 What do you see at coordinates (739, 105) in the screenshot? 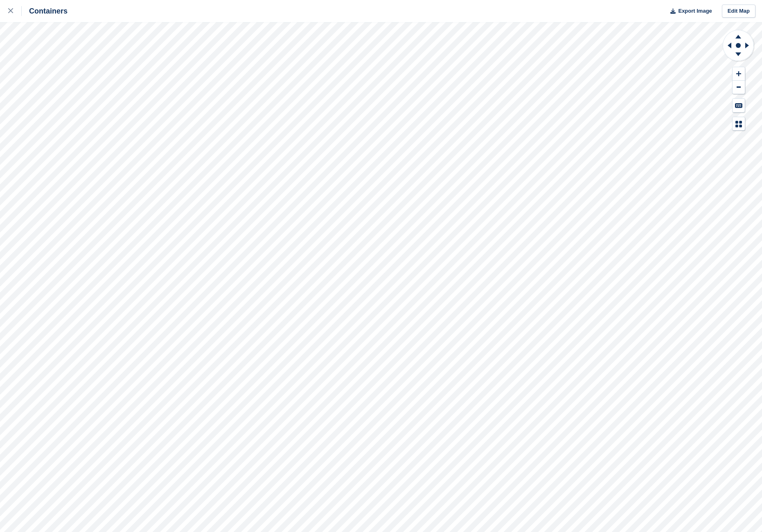
I see `button: Keyboard Shortcuts` at bounding box center [739, 105].